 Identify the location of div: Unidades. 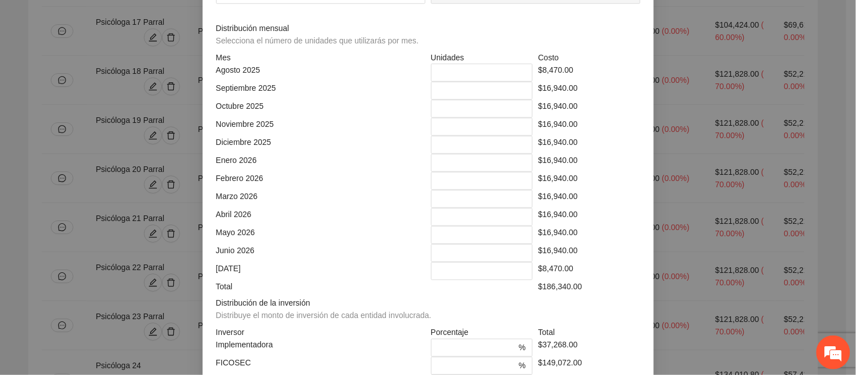
(482, 58).